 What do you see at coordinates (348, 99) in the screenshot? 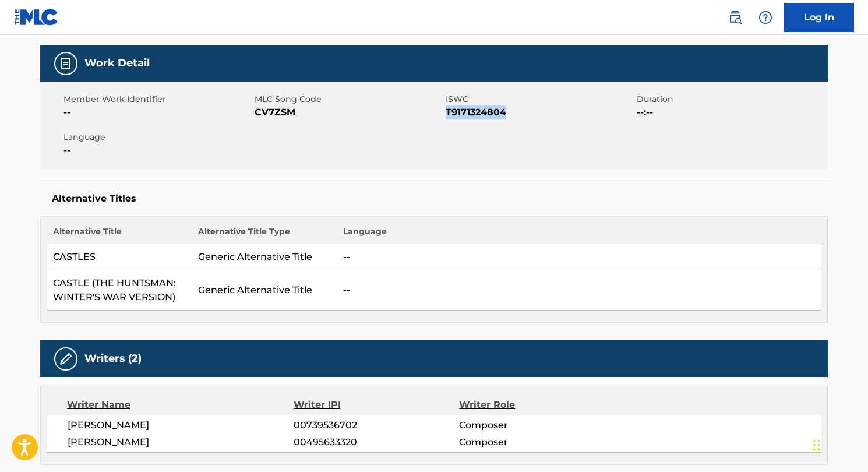
I see `span: MLC Song Code` at bounding box center [348, 99].